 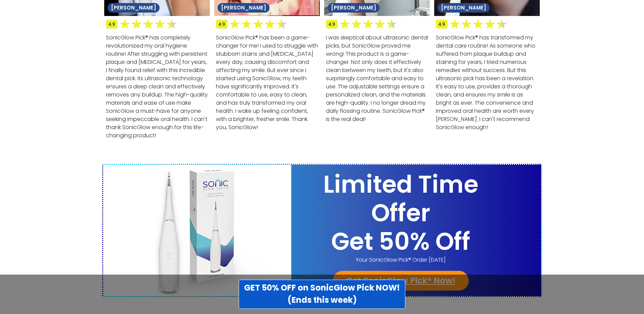 I want to click on p: SonicGlow Pick® has completely revolutionized my oral hygiene routine! After struggling with pers..., so click(x=157, y=87).